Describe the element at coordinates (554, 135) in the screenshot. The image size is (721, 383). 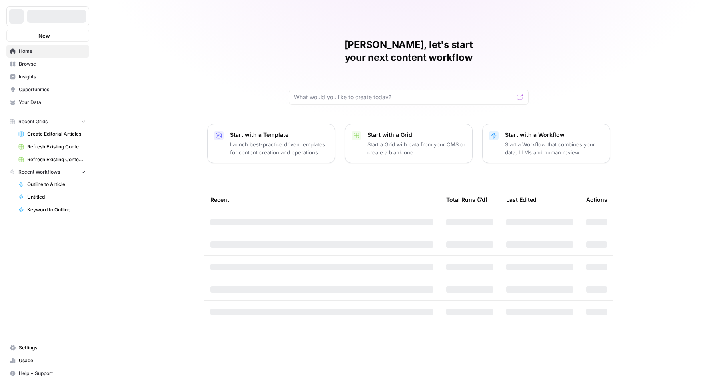
I see `p: Start with a Workflow` at that location.